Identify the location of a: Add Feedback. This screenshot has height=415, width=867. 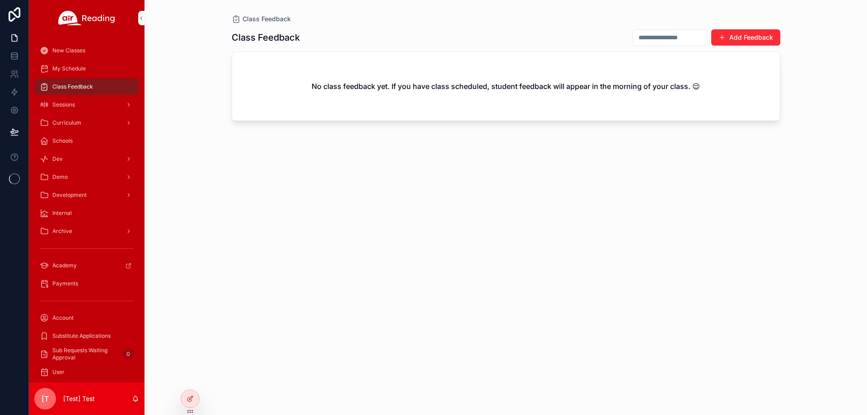
(746, 37).